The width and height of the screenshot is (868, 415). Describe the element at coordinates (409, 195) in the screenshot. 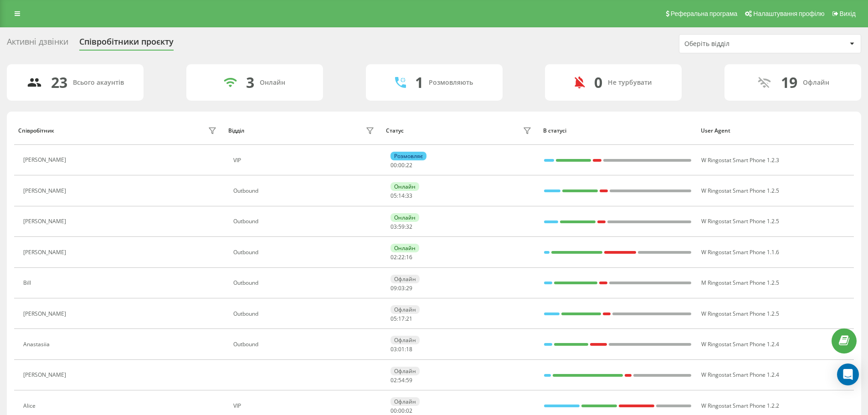

I see `span: 33` at that location.